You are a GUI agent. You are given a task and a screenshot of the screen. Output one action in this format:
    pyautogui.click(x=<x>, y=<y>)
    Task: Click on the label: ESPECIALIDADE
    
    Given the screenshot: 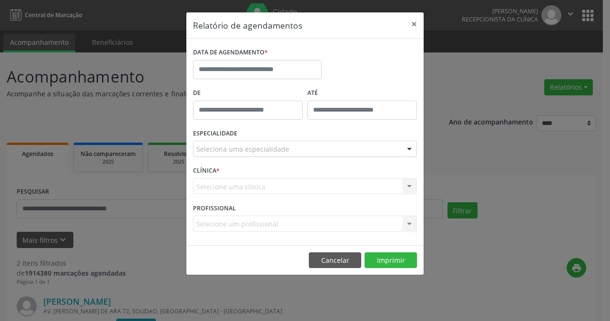 What is the action you would take?
    pyautogui.click(x=215, y=134)
    